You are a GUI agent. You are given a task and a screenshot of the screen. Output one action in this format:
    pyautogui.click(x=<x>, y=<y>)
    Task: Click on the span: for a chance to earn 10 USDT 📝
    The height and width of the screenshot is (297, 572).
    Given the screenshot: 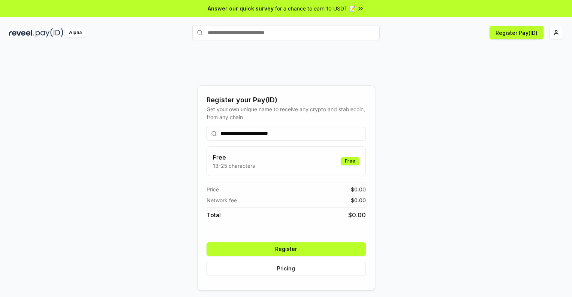 What is the action you would take?
    pyautogui.click(x=315, y=8)
    